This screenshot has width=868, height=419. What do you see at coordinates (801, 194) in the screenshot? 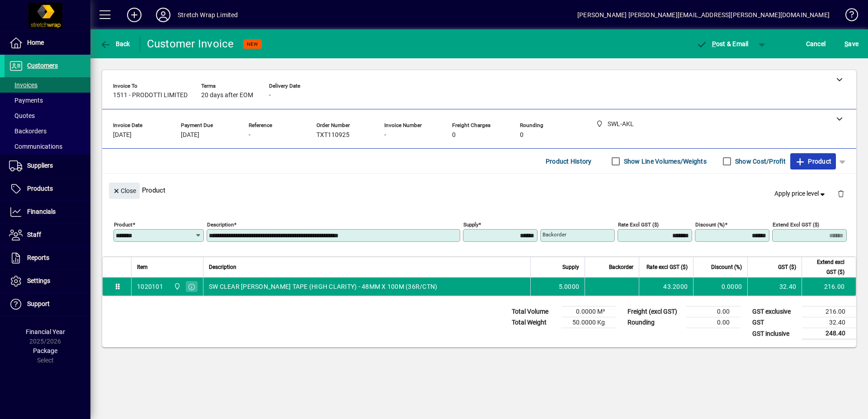
I see `button: Apply price level` at bounding box center [801, 194].